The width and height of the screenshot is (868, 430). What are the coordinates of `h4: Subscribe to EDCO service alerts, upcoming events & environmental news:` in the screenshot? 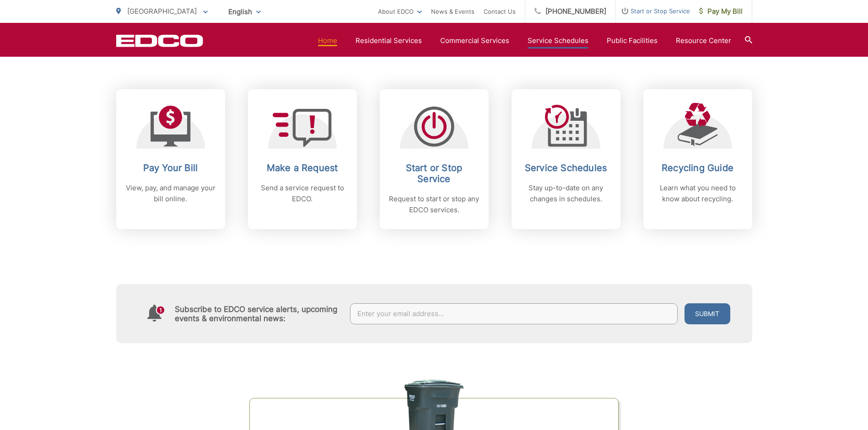 It's located at (258, 314).